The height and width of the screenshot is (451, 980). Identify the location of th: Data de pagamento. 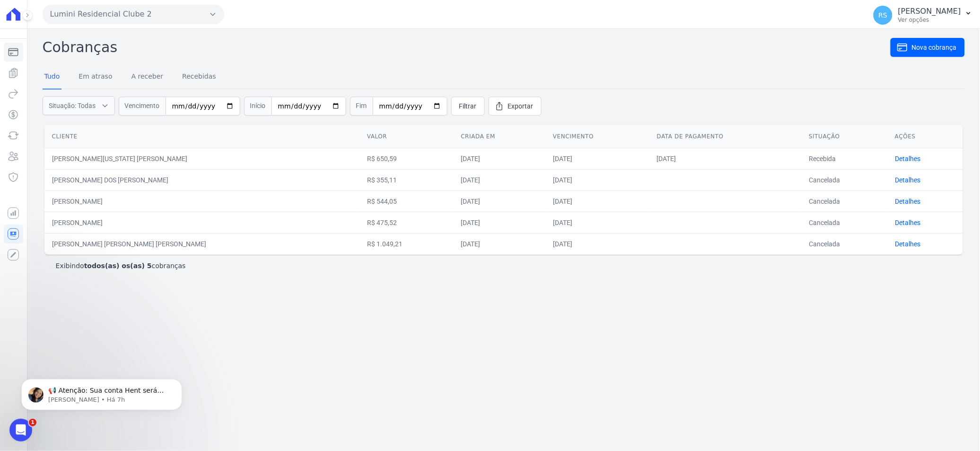
(726, 136).